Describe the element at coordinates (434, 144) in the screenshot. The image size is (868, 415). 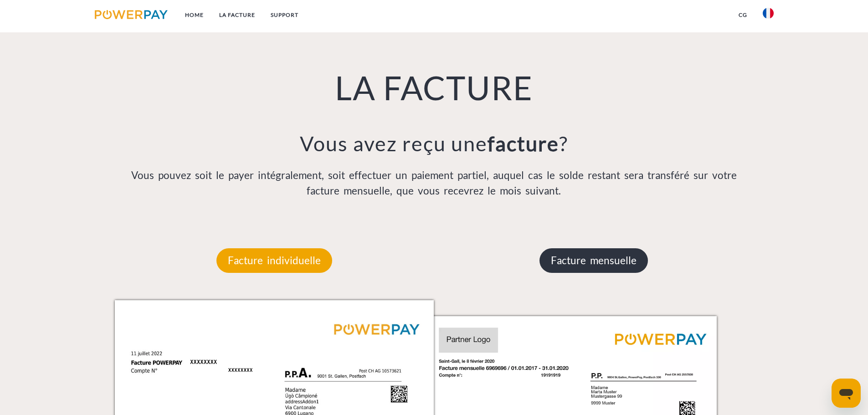
I see `h3: Vous avez reçu une ?` at that location.